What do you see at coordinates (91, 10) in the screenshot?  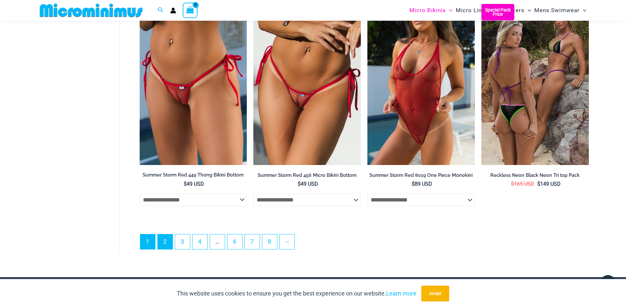 I see `img: MM SHOP LOGO FLAT` at bounding box center [91, 10].